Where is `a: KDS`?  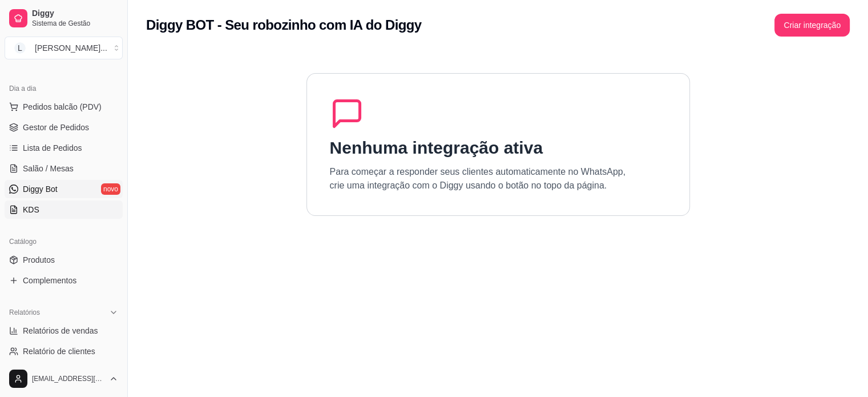 a: KDS is located at coordinates (63, 210).